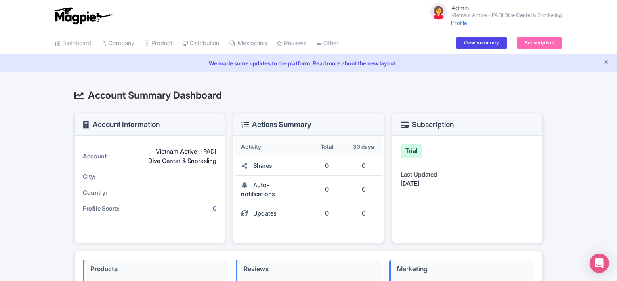  What do you see at coordinates (158, 43) in the screenshot?
I see `a: Product` at bounding box center [158, 43].